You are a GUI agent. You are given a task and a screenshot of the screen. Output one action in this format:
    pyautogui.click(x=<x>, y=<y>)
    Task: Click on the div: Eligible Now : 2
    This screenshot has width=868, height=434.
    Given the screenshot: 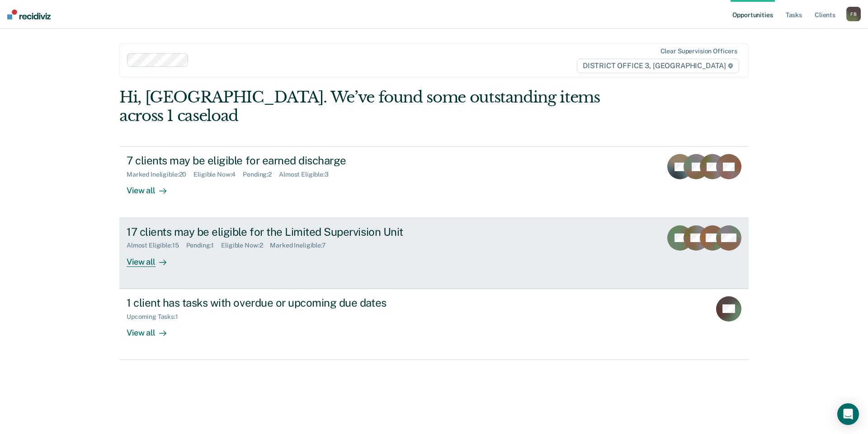 What is the action you would take?
    pyautogui.click(x=245, y=245)
    